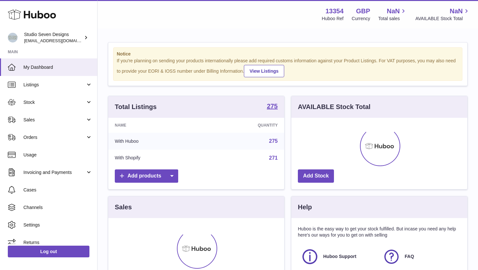 The width and height of the screenshot is (478, 270). What do you see at coordinates (442, 19) in the screenshot?
I see `span: AVAILABLE Stock Total` at bounding box center [442, 19].